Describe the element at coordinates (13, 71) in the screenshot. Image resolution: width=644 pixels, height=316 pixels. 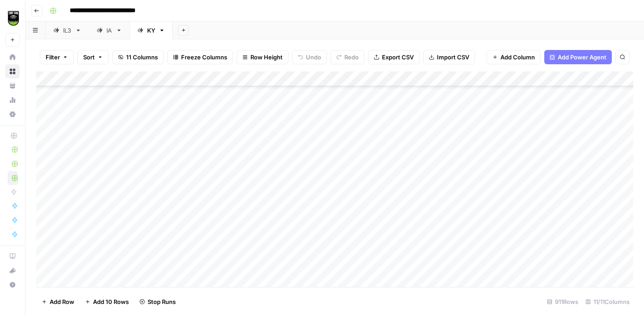
I see `a: Browse` at that location.